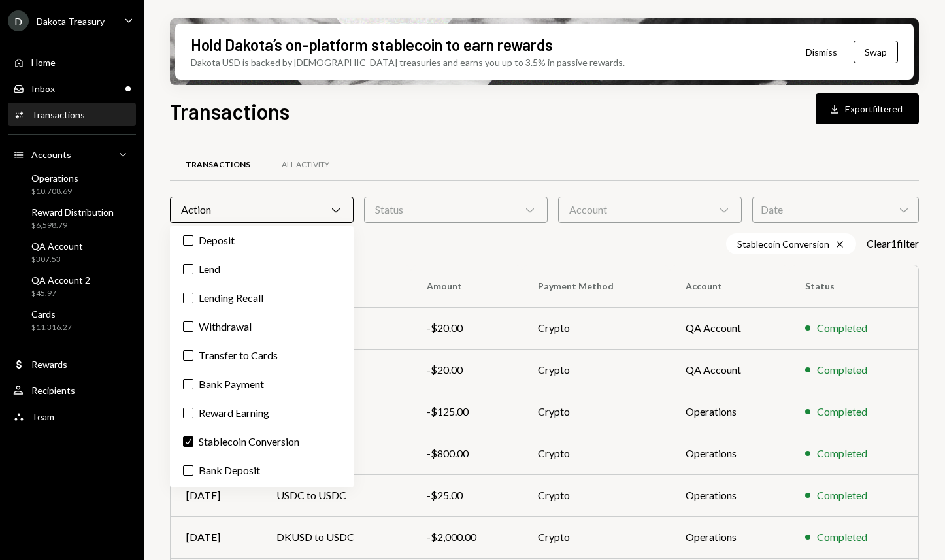  What do you see at coordinates (262, 413) in the screenshot?
I see `label: Reward Earning` at bounding box center [262, 413].